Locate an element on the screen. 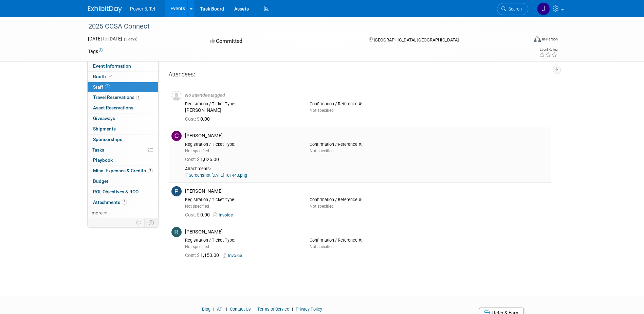  a: Privacy Policy is located at coordinates (309, 309).